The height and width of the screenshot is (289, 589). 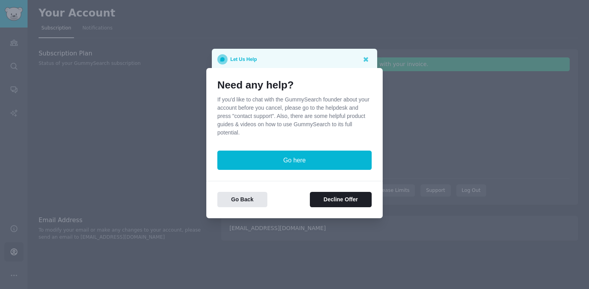 What do you see at coordinates (294, 85) in the screenshot?
I see `h1: Need any help?` at bounding box center [294, 85].